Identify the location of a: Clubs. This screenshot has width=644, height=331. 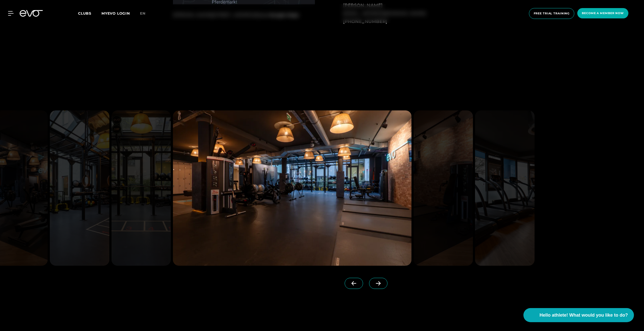
(90, 13).